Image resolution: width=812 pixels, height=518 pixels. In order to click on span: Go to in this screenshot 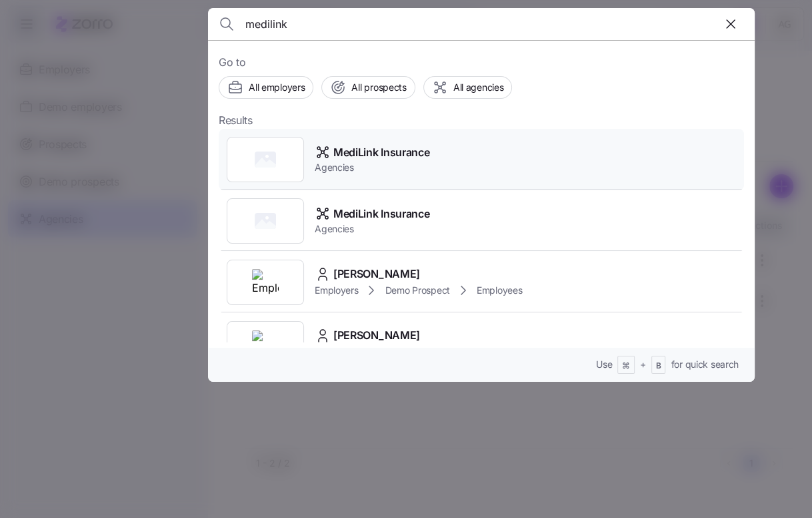, I will do `click(481, 62)`.